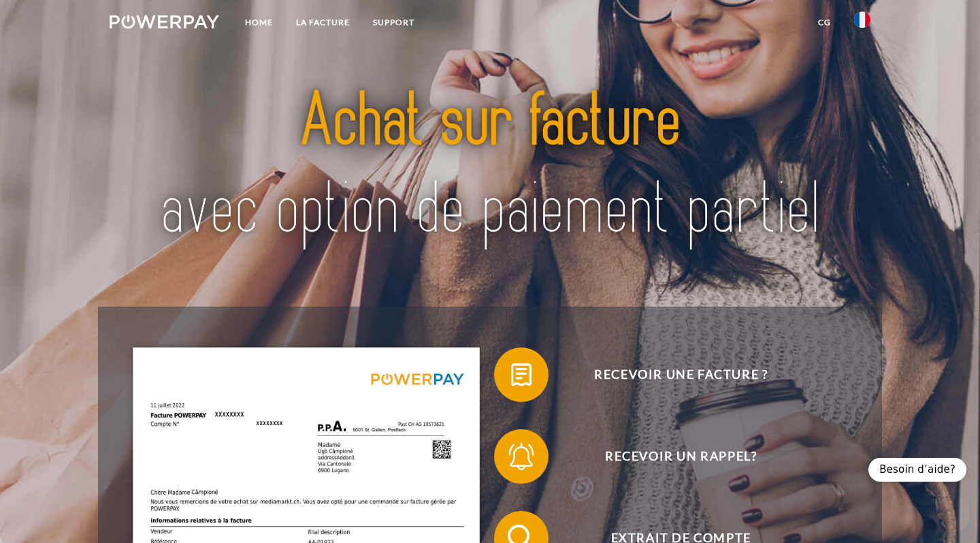 This screenshot has height=543, width=980. What do you see at coordinates (521, 456) in the screenshot?
I see `img: qb_bell.svg` at bounding box center [521, 456].